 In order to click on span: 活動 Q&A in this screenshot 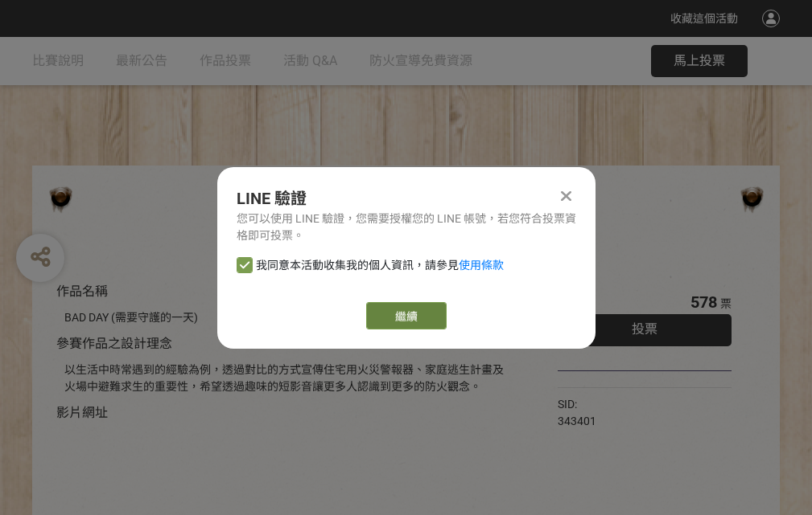, I will do `click(310, 61)`.